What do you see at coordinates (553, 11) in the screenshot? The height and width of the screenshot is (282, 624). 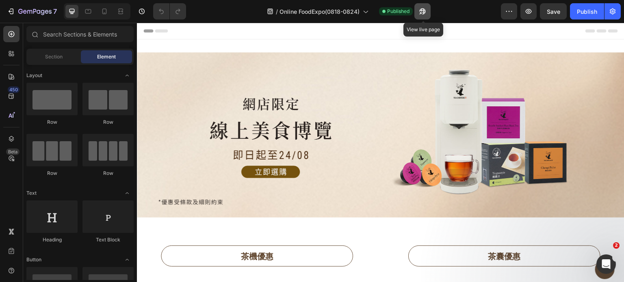 I see `button: Save` at bounding box center [553, 11].